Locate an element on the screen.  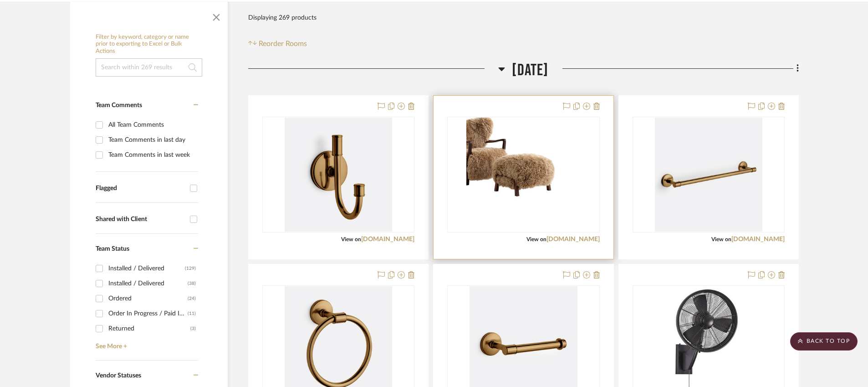
img: Wulff Lounge Chair & Pouf is located at coordinates (523, 174).